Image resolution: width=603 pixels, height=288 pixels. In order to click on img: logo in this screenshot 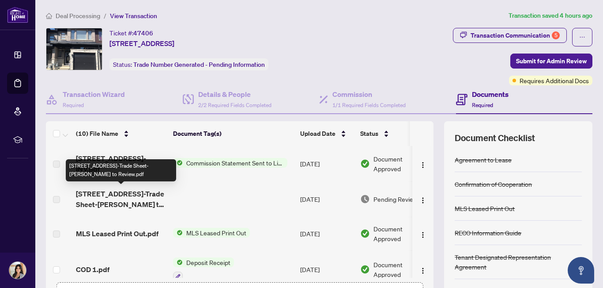, I will do `click(18, 15)`.